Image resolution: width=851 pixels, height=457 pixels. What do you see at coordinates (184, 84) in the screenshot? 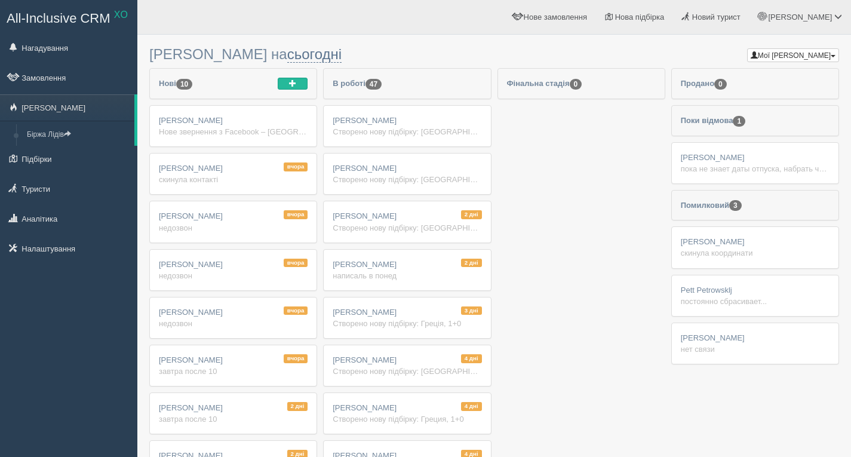
I see `span: 10` at bounding box center [184, 84].